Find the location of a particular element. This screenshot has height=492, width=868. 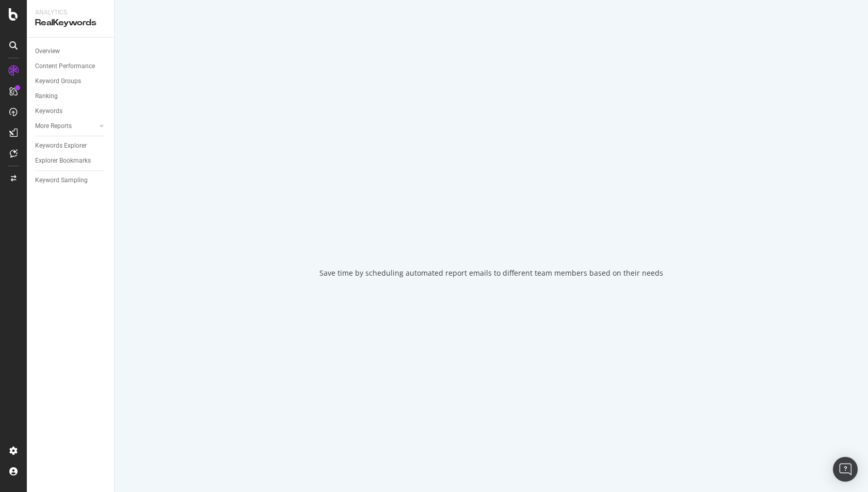

div: Keyword Groups is located at coordinates (58, 81).